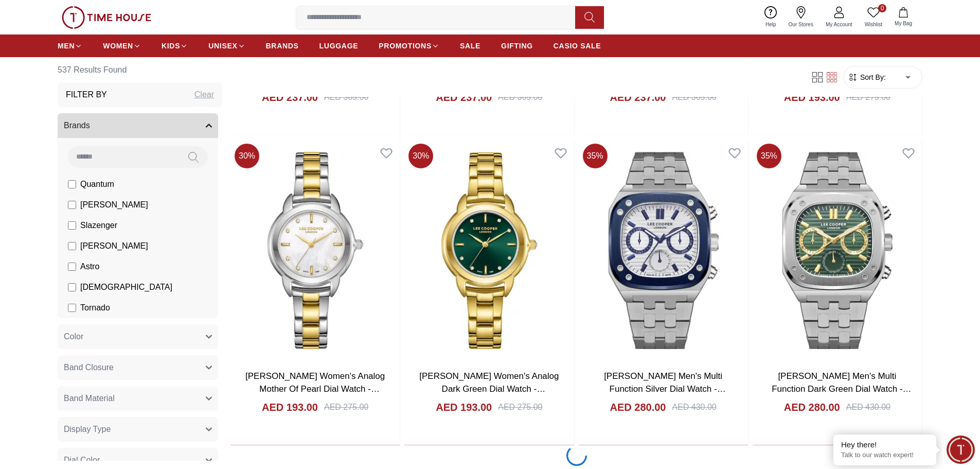 This screenshot has width=980, height=469. Describe the element at coordinates (517, 46) in the screenshot. I see `span: GIFTING` at that location.